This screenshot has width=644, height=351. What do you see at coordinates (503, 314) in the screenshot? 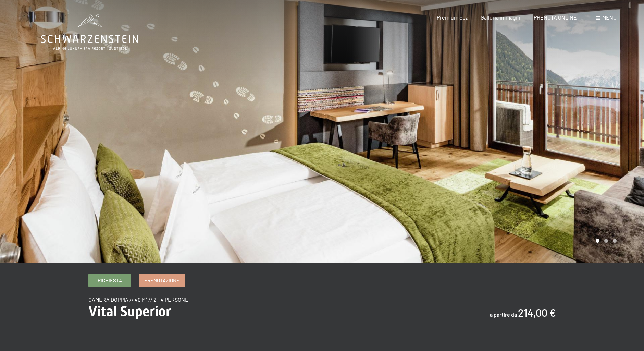
I see `span: a partire da` at bounding box center [503, 314].